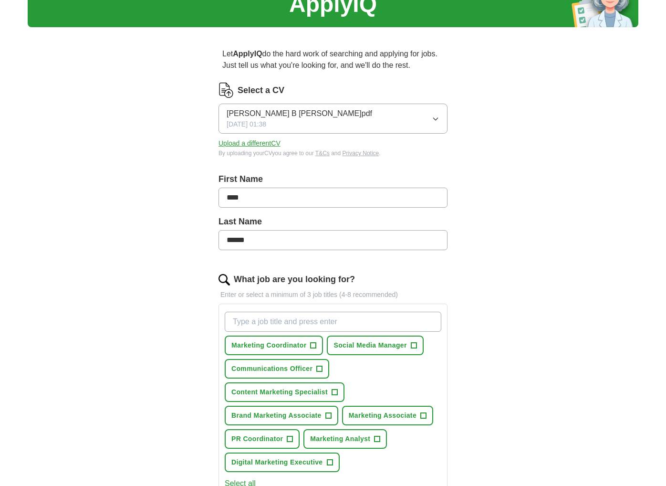  I want to click on span: Marketing Analyst, so click(340, 439).